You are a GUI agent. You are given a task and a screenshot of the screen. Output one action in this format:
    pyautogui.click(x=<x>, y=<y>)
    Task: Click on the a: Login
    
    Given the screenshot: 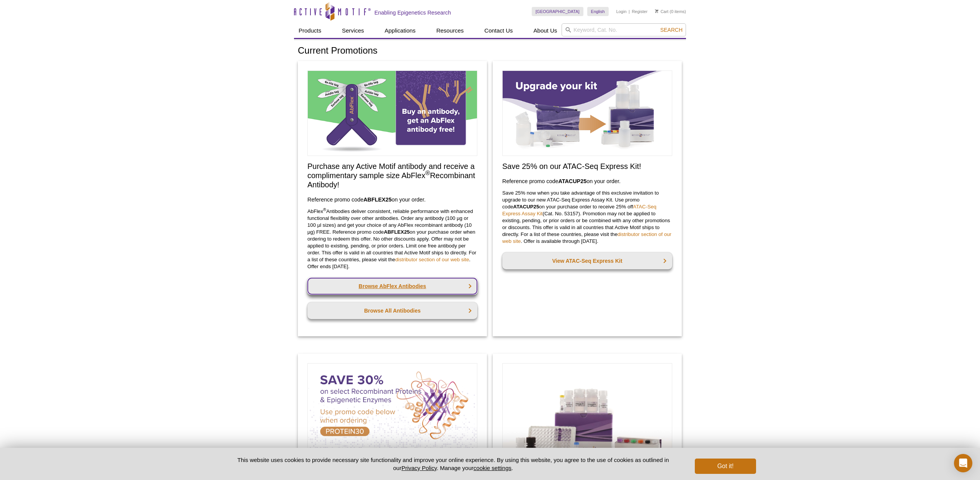 What is the action you would take?
    pyautogui.click(x=622, y=12)
    